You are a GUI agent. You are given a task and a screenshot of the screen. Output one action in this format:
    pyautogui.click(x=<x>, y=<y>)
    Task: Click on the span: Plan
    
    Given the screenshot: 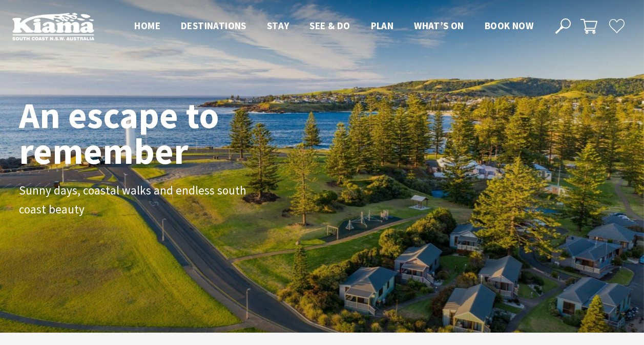 What is the action you would take?
    pyautogui.click(x=382, y=26)
    